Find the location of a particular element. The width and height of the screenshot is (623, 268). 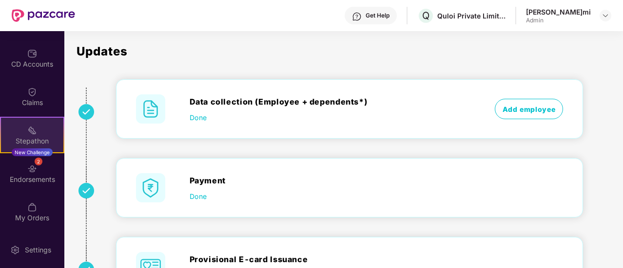

span: Q is located at coordinates (425, 16).